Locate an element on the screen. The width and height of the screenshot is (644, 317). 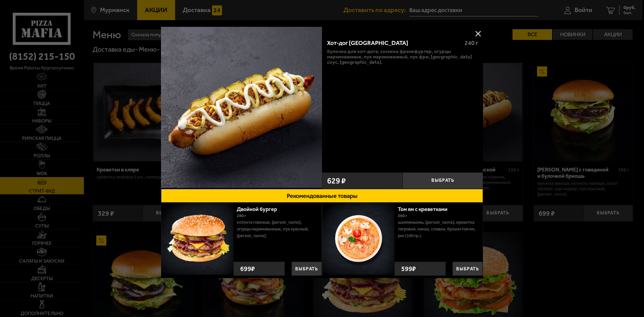
span: 240 г is located at coordinates (471, 43).